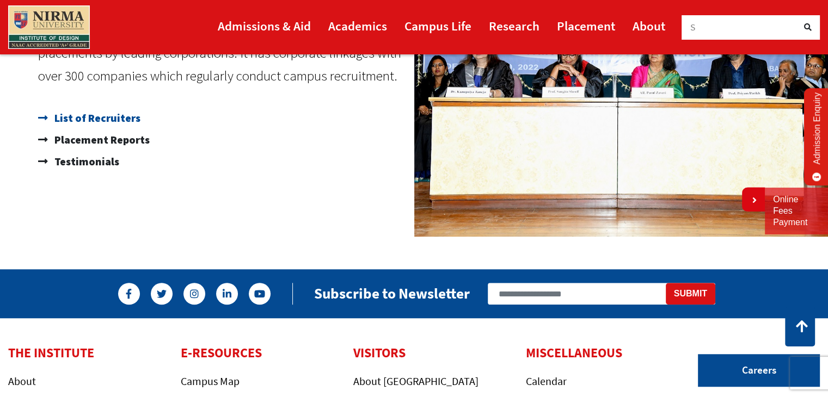  I want to click on a: Research, so click(514, 26).